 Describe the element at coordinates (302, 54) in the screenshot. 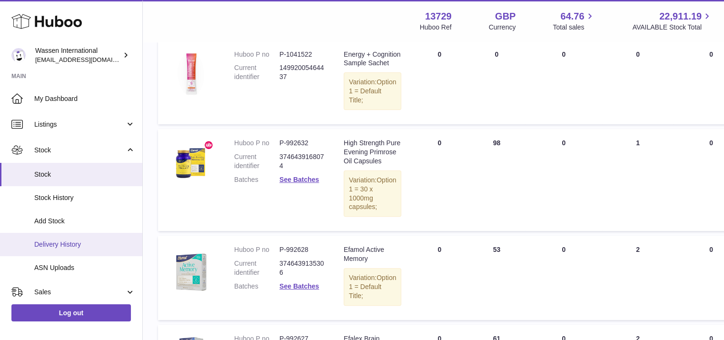

I see `dd: P-1041522` at that location.